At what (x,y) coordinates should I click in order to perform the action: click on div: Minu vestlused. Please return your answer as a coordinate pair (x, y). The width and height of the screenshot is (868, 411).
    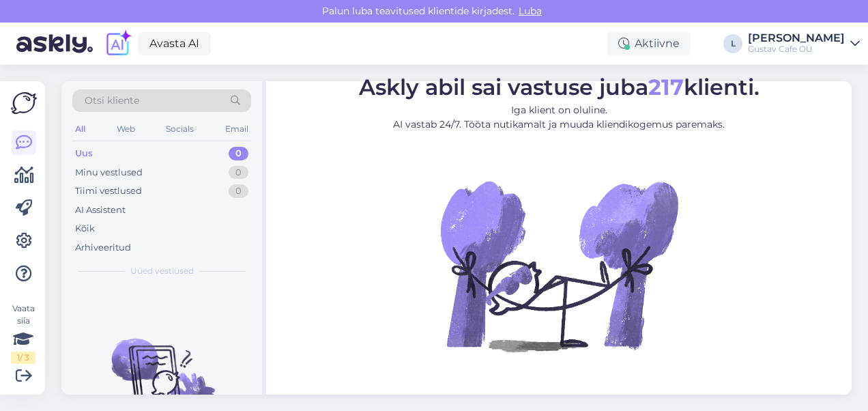
    Looking at the image, I should click on (108, 173).